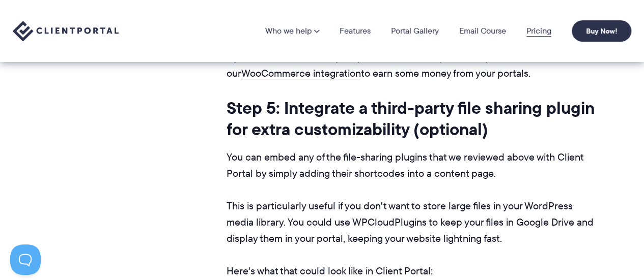 This screenshot has width=644, height=280. What do you see at coordinates (355, 31) in the screenshot?
I see `a: Features` at bounding box center [355, 31].